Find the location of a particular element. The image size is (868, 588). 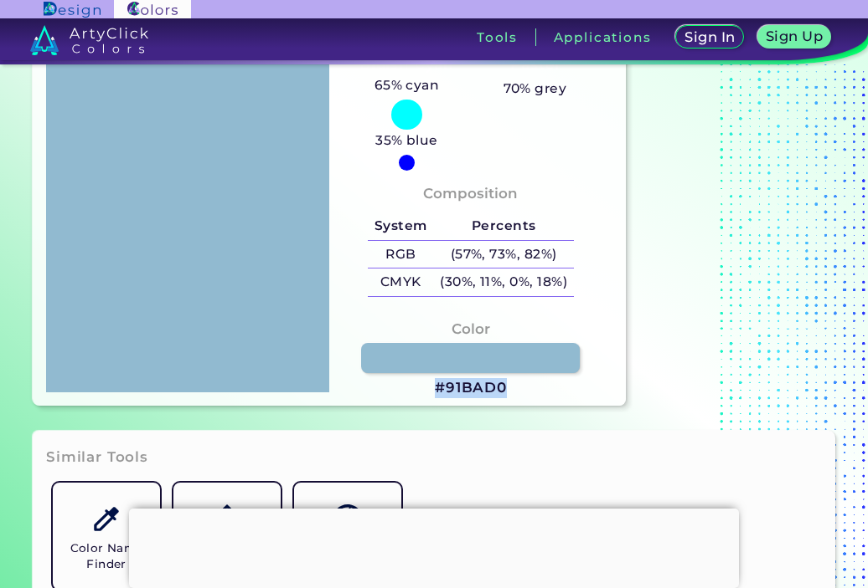

h4: Color is located at coordinates (471, 329).